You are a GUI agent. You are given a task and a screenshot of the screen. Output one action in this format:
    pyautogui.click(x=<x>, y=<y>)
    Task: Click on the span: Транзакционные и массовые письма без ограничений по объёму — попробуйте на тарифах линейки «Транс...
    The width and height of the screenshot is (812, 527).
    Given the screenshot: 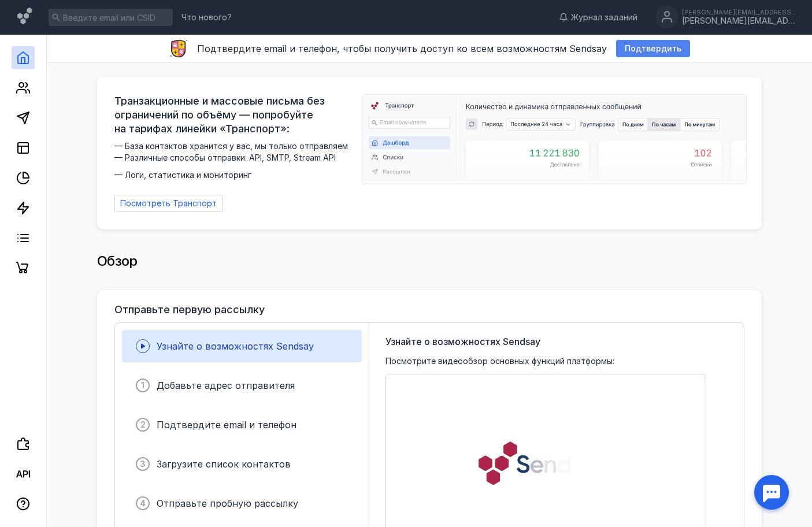 What is the action you would take?
    pyautogui.click(x=235, y=115)
    